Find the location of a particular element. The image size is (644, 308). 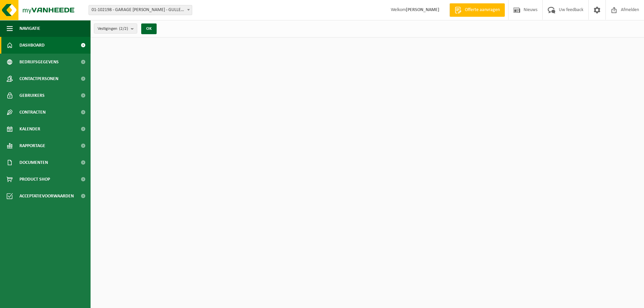

span: Documenten is located at coordinates (33, 163).